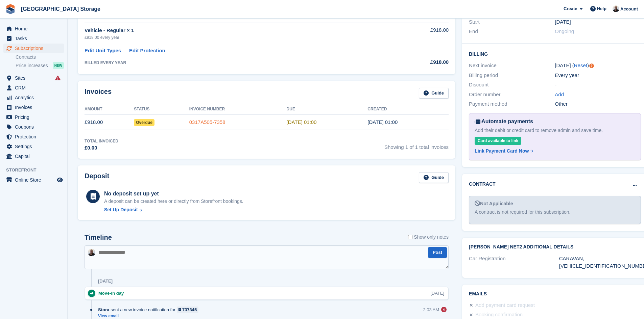 The height and width of the screenshot is (319, 644). Describe the element at coordinates (11, 9) in the screenshot. I see `img: stora-icon-8386f47178a22dfd0bd8f6a31ec36ba5ce8667c1dd55bd0f319d3a0aa187defe.svg` at that location.